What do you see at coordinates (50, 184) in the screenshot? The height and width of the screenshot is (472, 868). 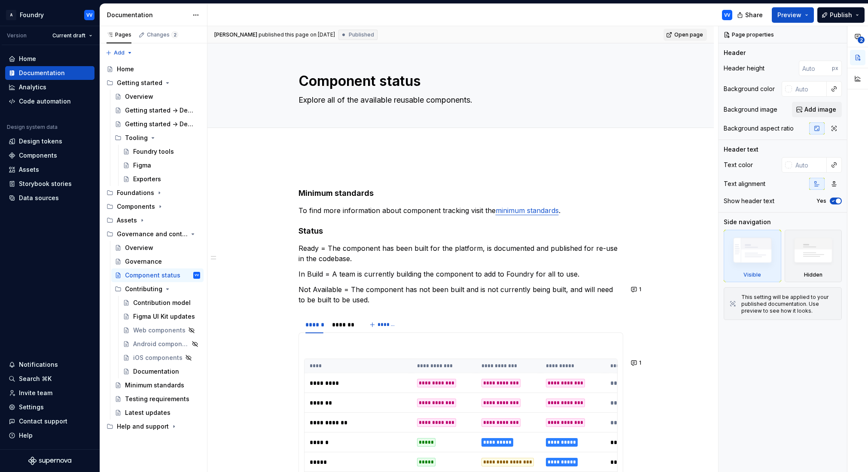 I see `a: Storybook stories` at bounding box center [50, 184].